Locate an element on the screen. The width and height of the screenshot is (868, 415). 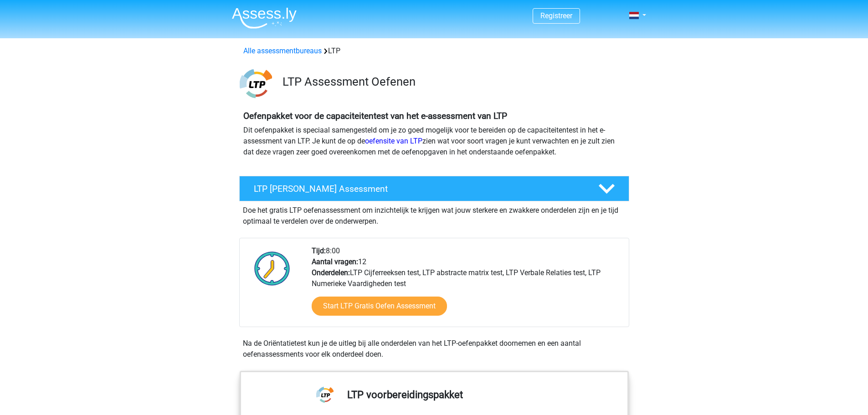
div: Na de Oriëntatietest kun je de uitleg bij alle onderdelen van het LTP-oefenpakket doornemen en ee... is located at coordinates (434, 349).